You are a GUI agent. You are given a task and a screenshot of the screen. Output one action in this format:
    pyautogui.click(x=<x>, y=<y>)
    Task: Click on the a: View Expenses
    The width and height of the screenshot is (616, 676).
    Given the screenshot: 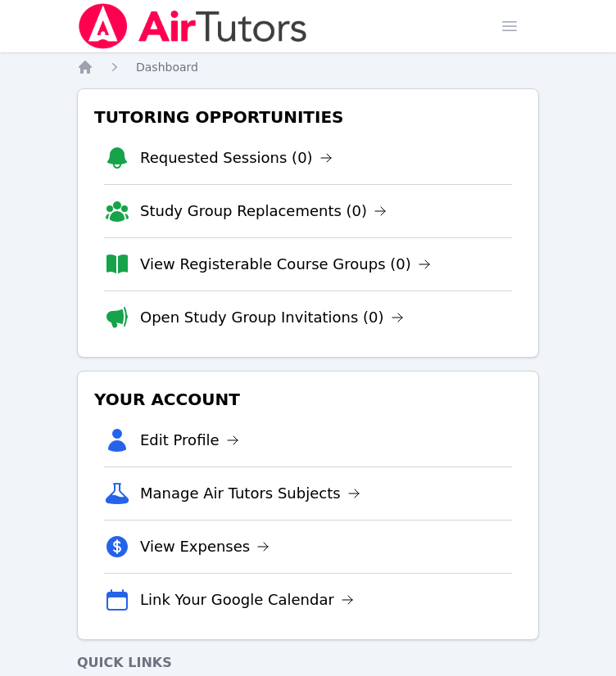 What is the action you would take?
    pyautogui.click(x=205, y=547)
    